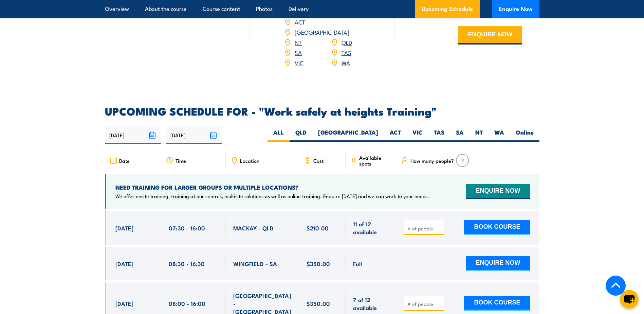  What do you see at coordinates (479, 135) in the screenshot?
I see `label: NT` at bounding box center [479, 135].